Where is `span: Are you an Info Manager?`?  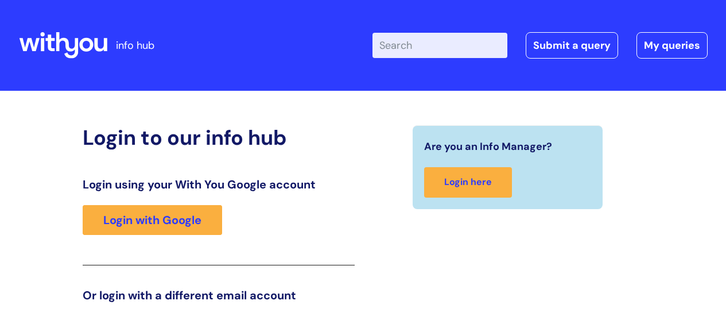
span: Are you an Info Manager? is located at coordinates (488, 146).